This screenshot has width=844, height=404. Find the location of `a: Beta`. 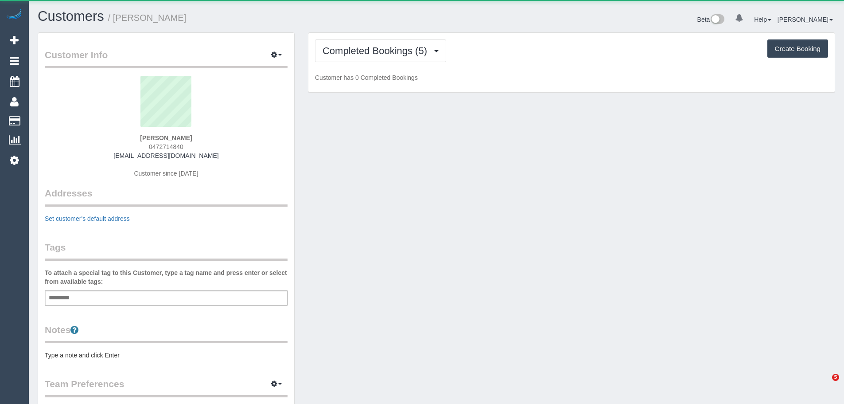

a: Beta is located at coordinates (711, 19).